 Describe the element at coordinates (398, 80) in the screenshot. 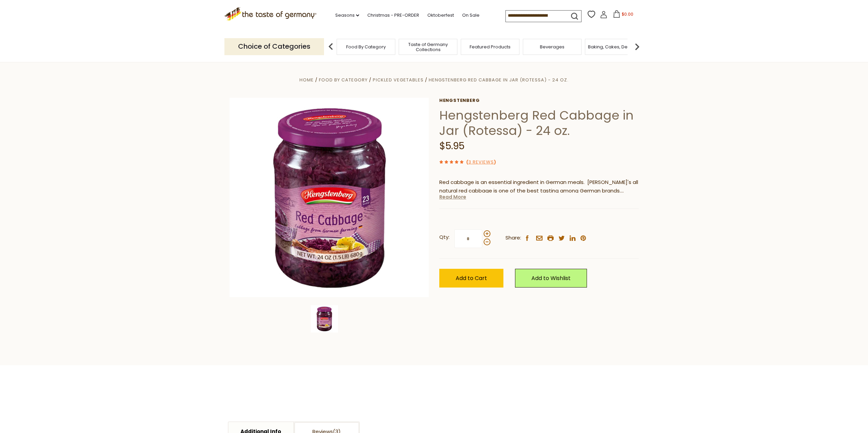

I see `a: Pickled Vegetables` at that location.